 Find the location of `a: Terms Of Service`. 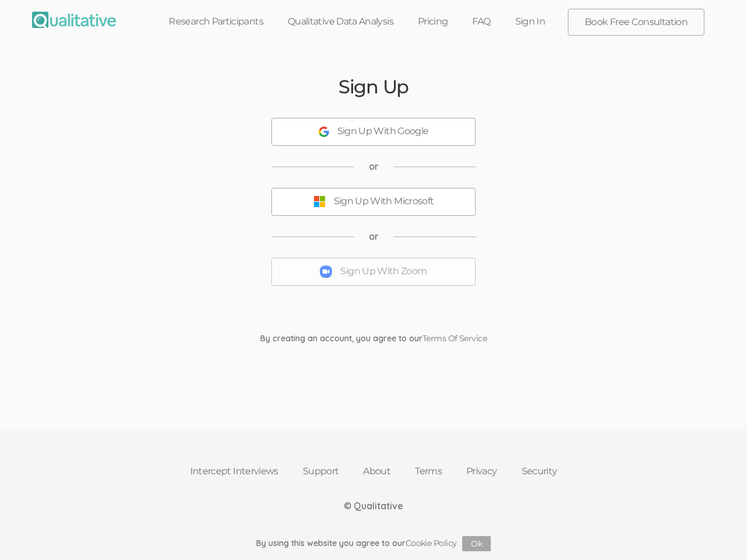

a: Terms Of Service is located at coordinates (455, 338).